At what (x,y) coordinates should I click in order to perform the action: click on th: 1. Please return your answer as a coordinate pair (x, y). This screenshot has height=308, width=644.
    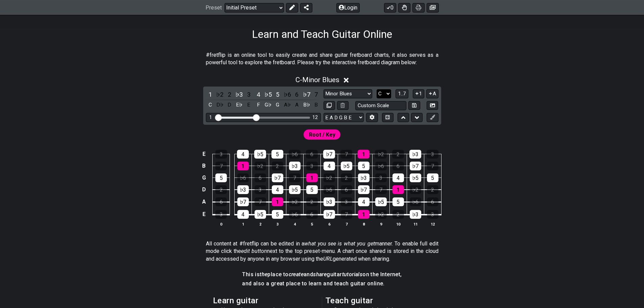
    Looking at the image, I should click on (243, 223).